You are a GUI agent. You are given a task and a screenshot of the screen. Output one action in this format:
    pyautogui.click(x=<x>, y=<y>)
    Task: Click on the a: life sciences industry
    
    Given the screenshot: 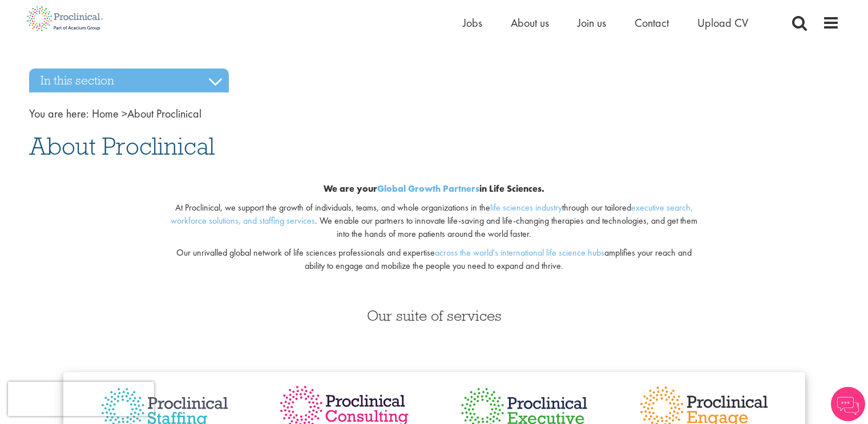 What is the action you would take?
    pyautogui.click(x=526, y=207)
    